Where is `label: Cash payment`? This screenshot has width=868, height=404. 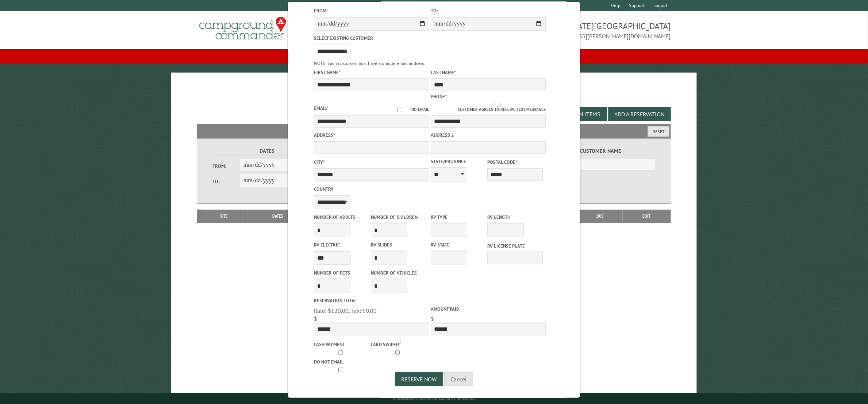 label: Cash payment is located at coordinates (342, 344).